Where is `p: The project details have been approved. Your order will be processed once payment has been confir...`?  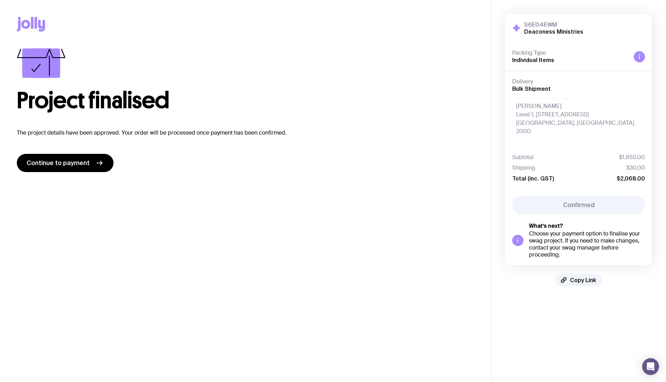
p: The project details have been approved. Your order will be processed once payment has been confir... is located at coordinates (245, 133).